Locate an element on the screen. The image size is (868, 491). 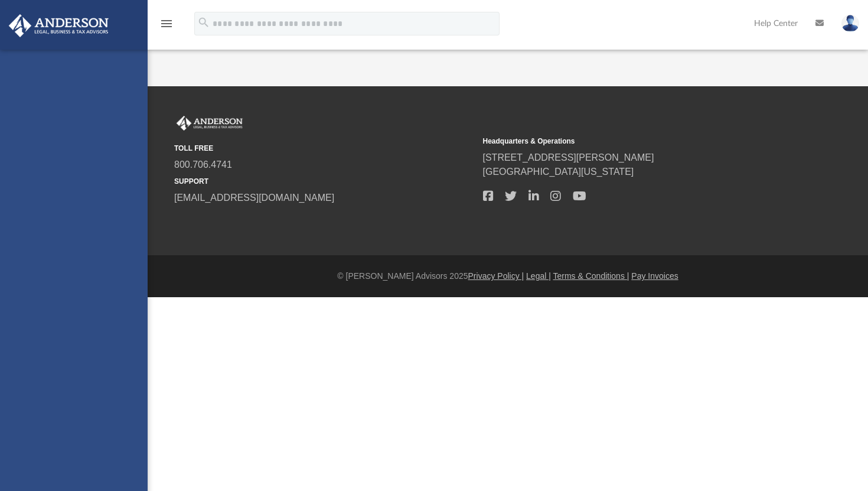
small: TOLL FREE is located at coordinates (324, 148).